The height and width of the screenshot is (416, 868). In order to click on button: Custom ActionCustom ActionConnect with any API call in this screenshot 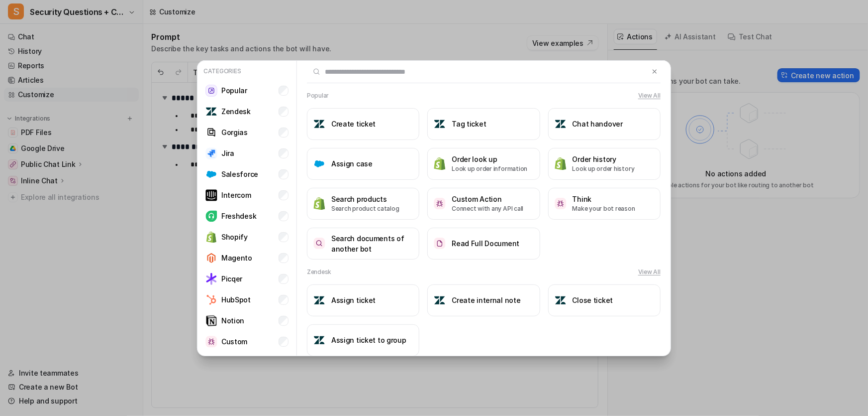, I will do `click(484, 204)`.